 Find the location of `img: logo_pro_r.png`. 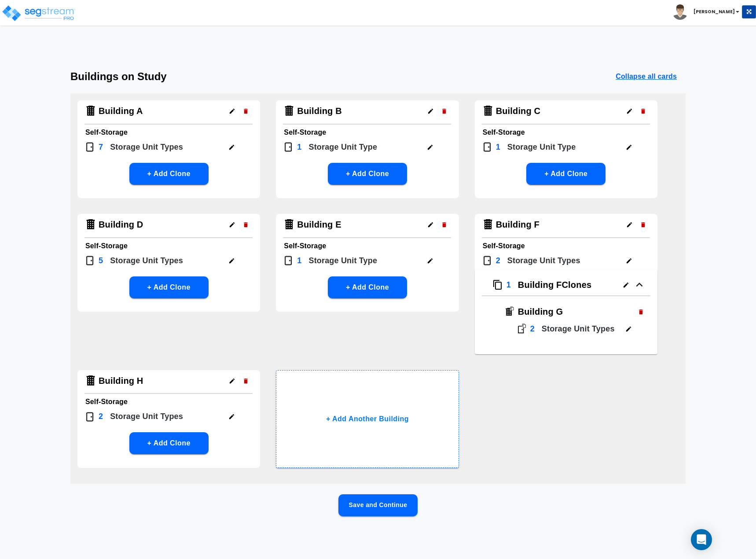

img: logo_pro_r.png is located at coordinates (39, 13).